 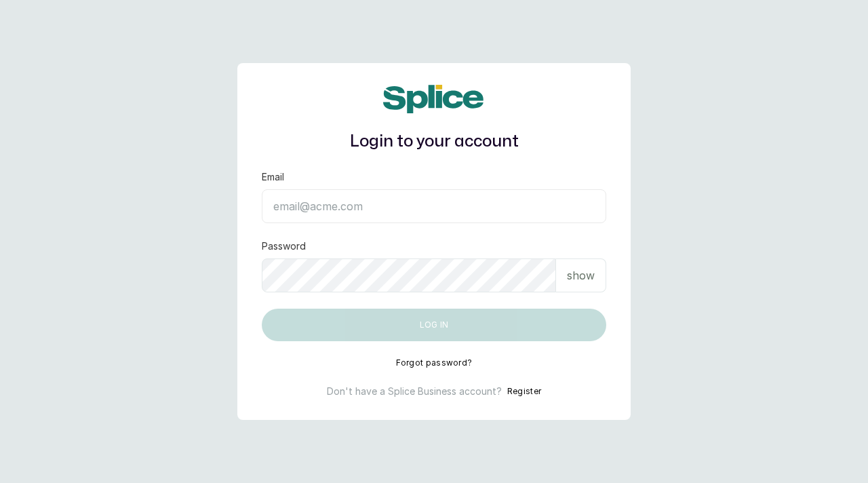 I want to click on button: Register, so click(x=524, y=391).